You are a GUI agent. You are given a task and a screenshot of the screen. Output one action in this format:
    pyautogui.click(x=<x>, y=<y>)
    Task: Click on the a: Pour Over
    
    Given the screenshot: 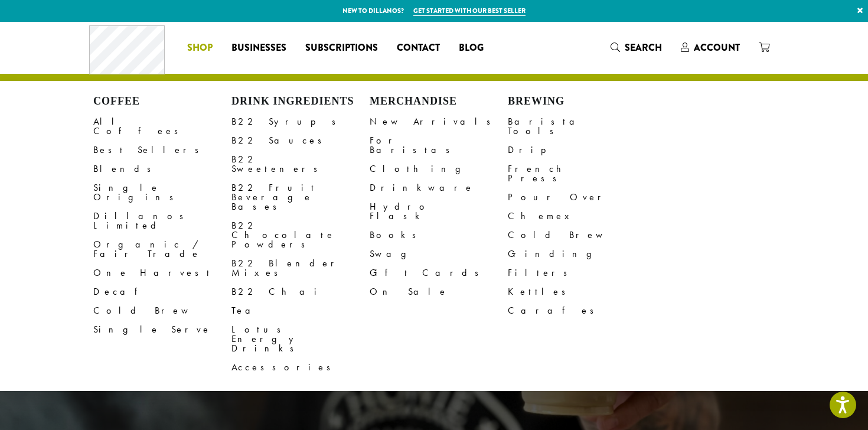 What is the action you would take?
    pyautogui.click(x=577, y=197)
    